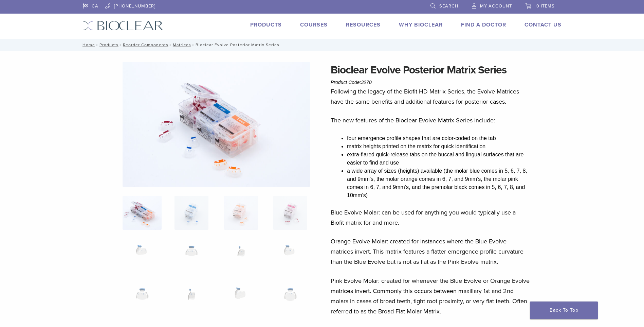 The image size is (644, 327). What do you see at coordinates (431, 96) in the screenshot?
I see `p: Following the legacy of the Biofit HD Matrix Series, the Evolve Matrices have the same benefits a...` at bounding box center [431, 96].